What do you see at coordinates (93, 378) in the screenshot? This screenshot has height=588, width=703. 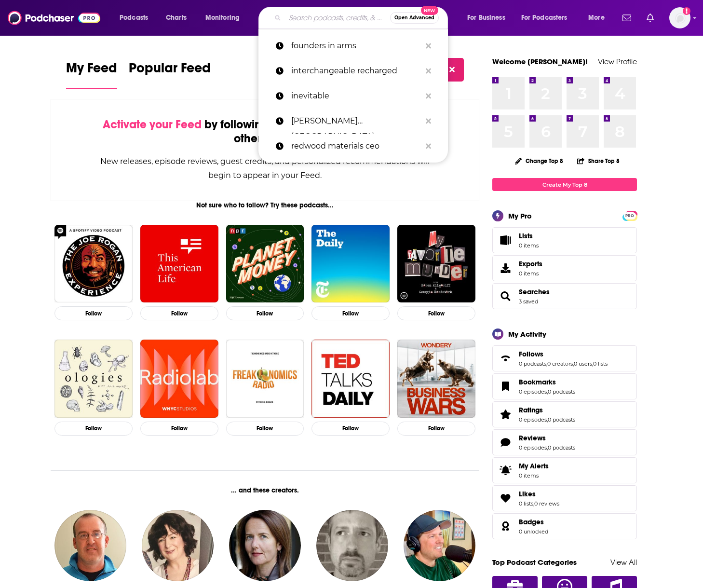 I see `img: Ologies with Alie Ward` at bounding box center [93, 378].